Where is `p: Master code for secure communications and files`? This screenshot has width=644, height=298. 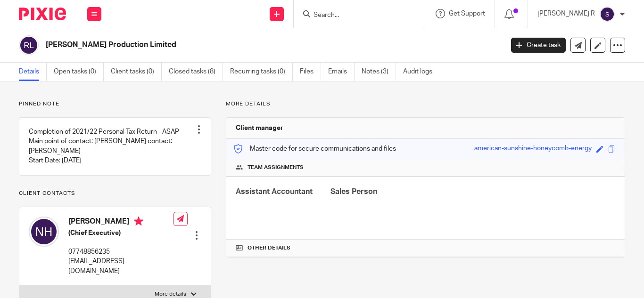 p: Master code for secure communications and files is located at coordinates (315, 149).